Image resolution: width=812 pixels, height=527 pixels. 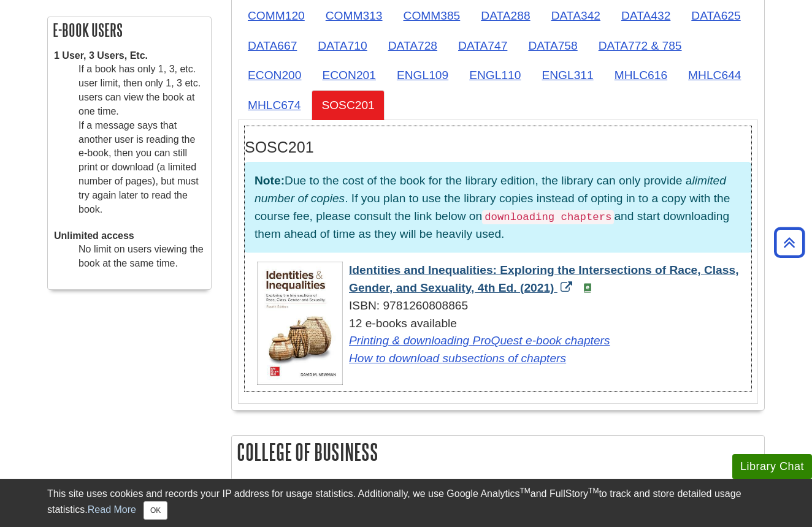 What do you see at coordinates (568, 75) in the screenshot?
I see `a: ENGL311` at bounding box center [568, 75].